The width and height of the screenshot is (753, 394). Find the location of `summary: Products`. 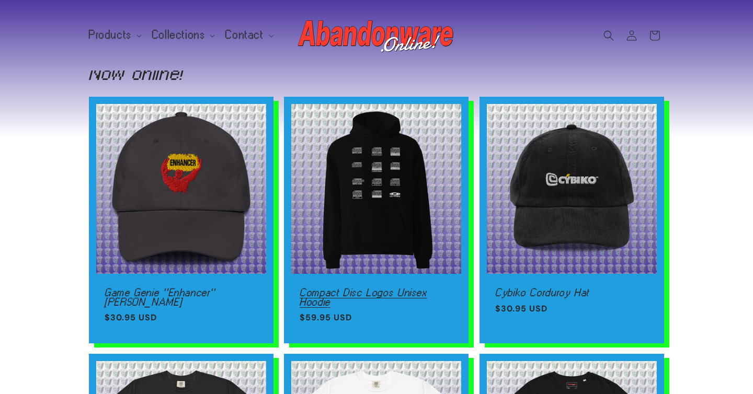

summary: Products is located at coordinates (114, 35).